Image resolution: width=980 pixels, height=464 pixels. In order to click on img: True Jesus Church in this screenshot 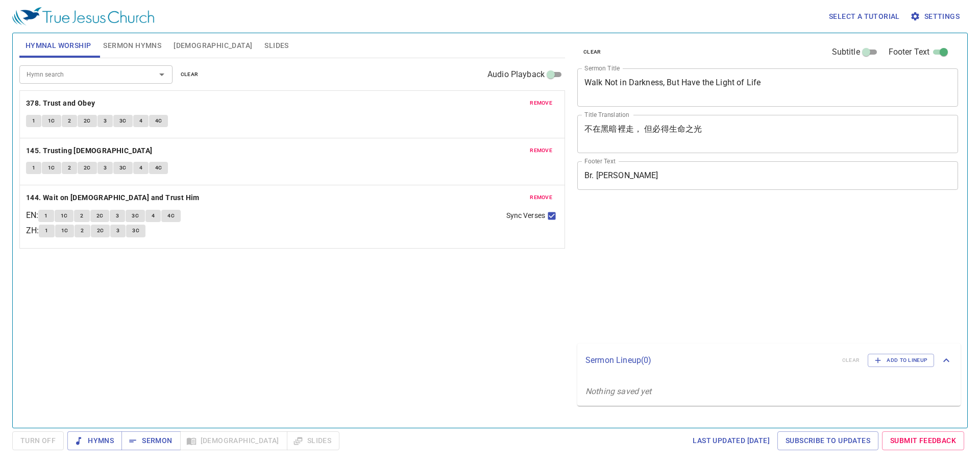, I will do `click(83, 17)`.